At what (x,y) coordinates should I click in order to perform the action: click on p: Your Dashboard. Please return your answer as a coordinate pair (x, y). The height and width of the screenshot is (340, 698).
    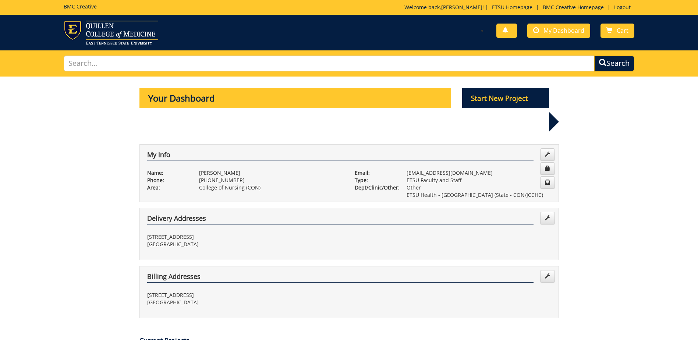
    Looking at the image, I should click on (295, 98).